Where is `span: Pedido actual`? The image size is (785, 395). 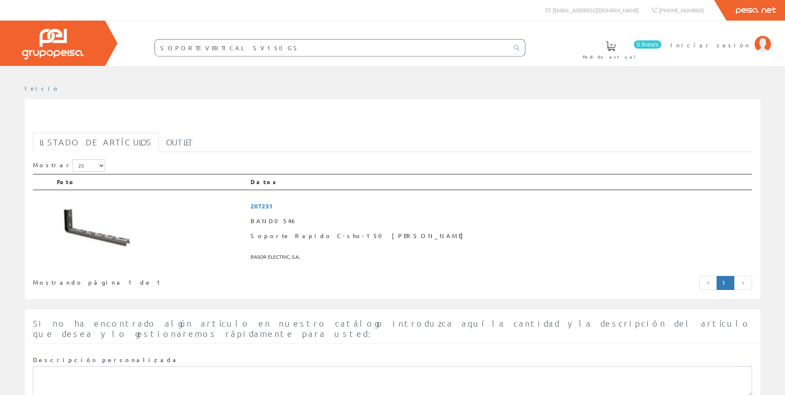
span: Pedido actual is located at coordinates (611, 57).